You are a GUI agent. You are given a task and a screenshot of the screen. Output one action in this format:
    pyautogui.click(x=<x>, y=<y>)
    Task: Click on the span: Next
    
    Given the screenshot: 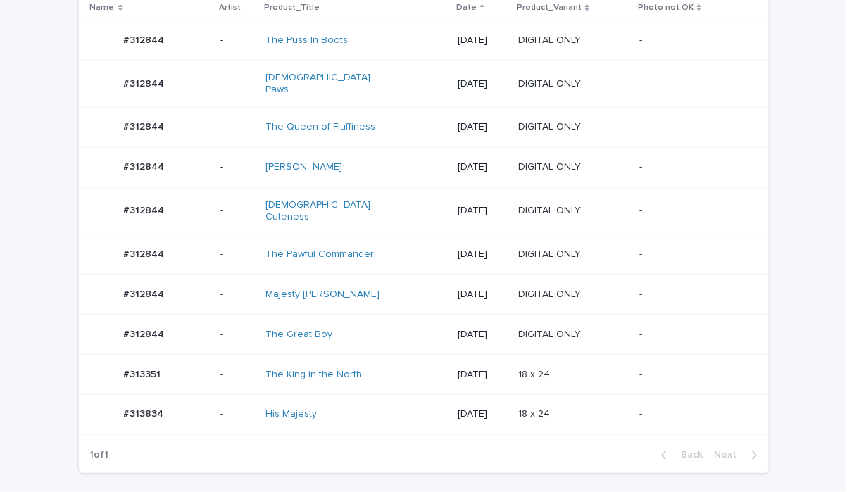 What is the action you would take?
    pyautogui.click(x=730, y=456)
    